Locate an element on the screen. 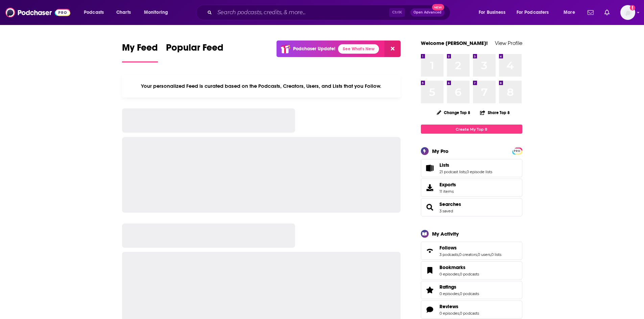 This screenshot has height=319, width=644. div: My Activity is located at coordinates (445, 233).